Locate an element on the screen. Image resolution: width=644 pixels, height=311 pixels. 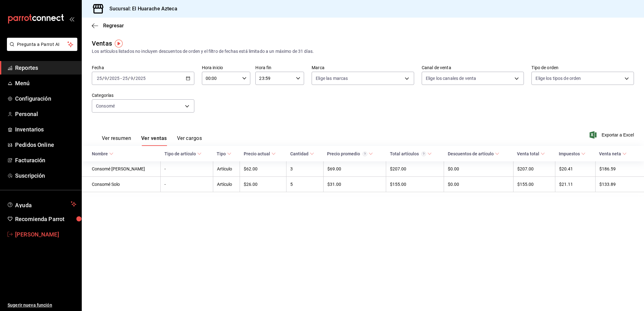
div: Precio promedio is located at coordinates (347, 153).